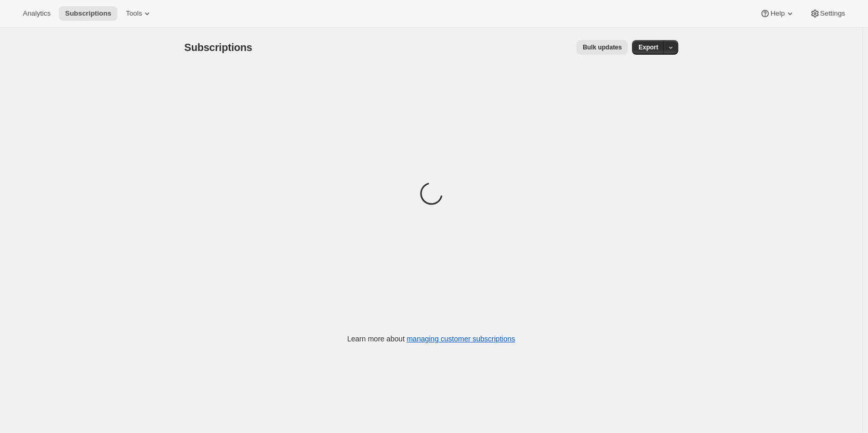 The width and height of the screenshot is (868, 433). I want to click on button: Subscriptions, so click(88, 13).